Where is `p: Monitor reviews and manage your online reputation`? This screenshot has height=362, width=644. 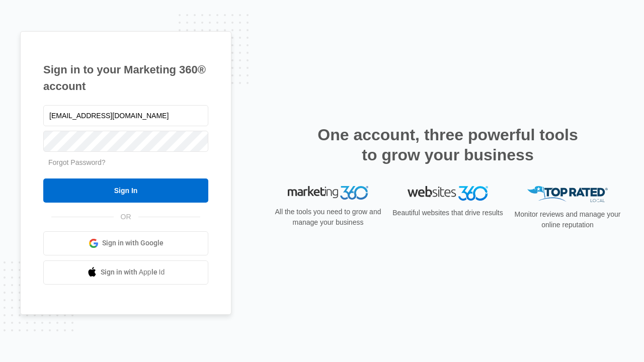
p: Monitor reviews and manage your online reputation is located at coordinates (567, 219).